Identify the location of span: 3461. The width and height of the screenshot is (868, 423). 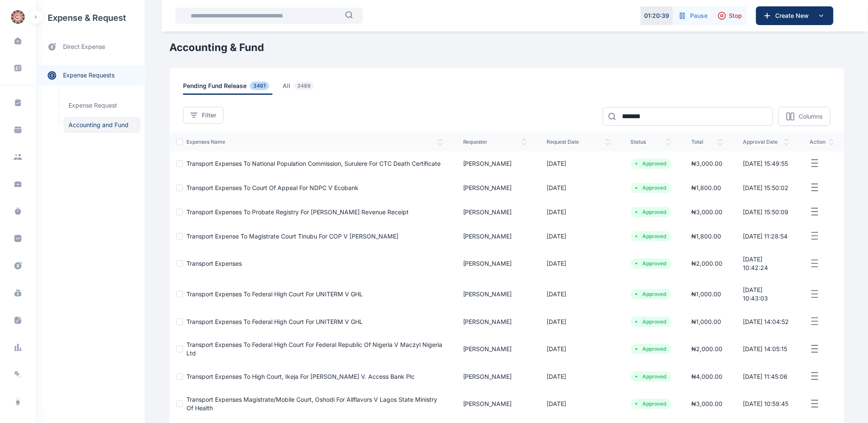
(259, 86).